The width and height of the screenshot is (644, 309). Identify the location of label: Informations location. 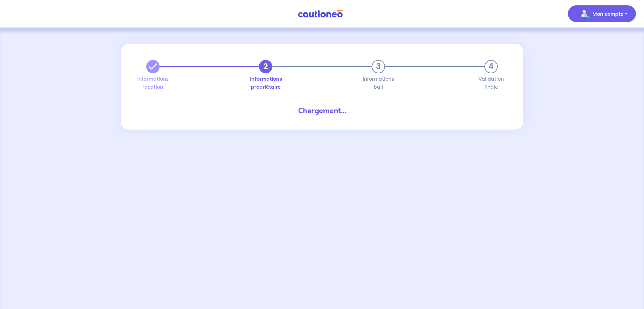
(153, 83).